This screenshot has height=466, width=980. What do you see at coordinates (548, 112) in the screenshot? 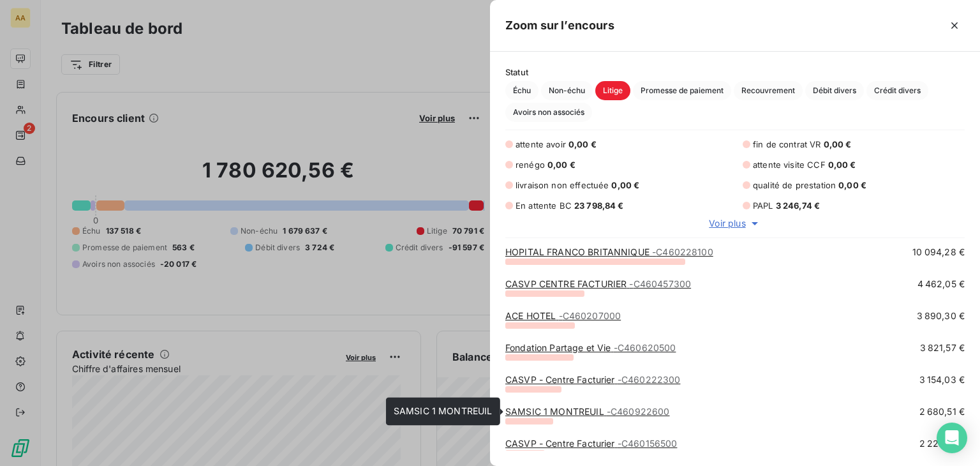
I see `button: Avoirs non associés` at bounding box center [548, 112].